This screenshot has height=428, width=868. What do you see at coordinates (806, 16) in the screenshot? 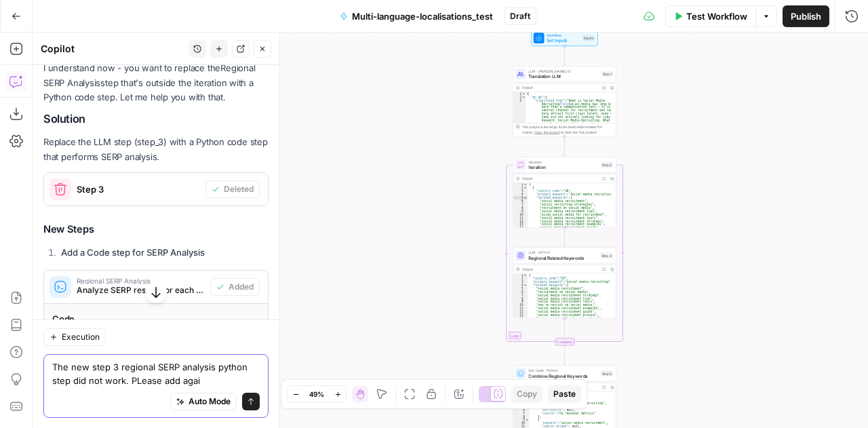
I see `button: Publish` at bounding box center [806, 16].